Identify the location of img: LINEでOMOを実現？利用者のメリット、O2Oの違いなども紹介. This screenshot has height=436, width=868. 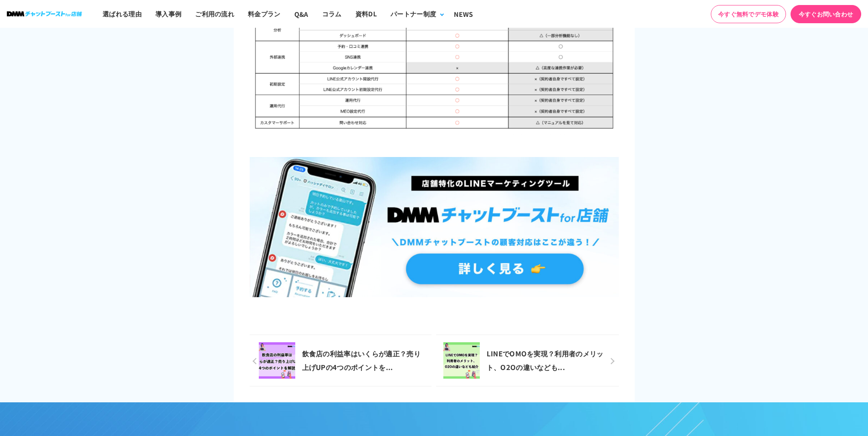
(461, 360).